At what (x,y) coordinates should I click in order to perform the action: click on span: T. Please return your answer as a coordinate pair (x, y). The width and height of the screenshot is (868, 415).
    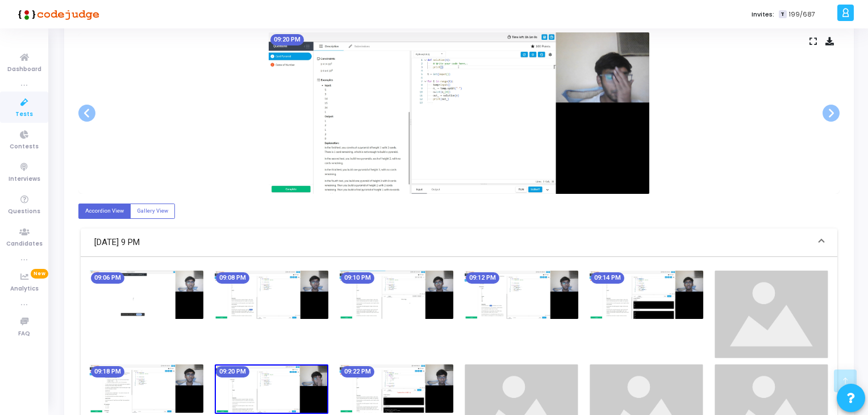
    Looking at the image, I should click on (782, 14).